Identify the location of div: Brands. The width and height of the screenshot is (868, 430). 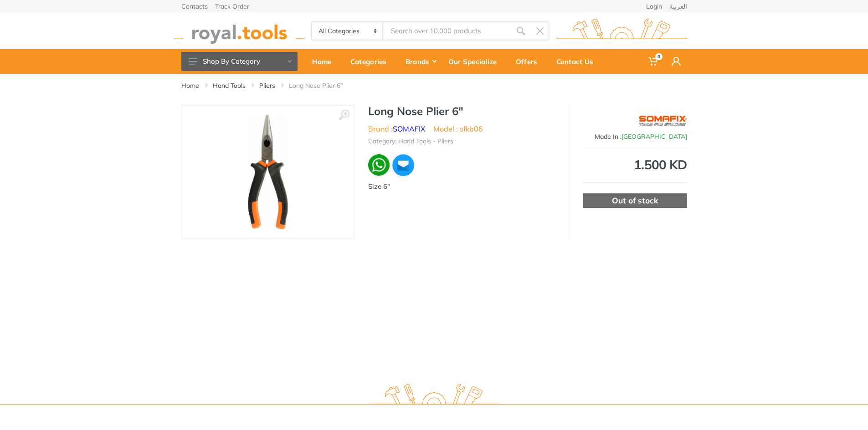
(421, 62).